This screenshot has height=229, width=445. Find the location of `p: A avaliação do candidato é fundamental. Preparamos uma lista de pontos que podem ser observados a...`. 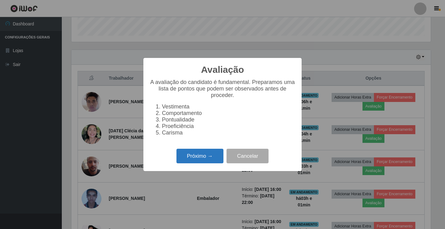

p: A avaliação do candidato é fundamental. Preparamos uma lista de pontos que podem ser observados a... is located at coordinates (223, 88).